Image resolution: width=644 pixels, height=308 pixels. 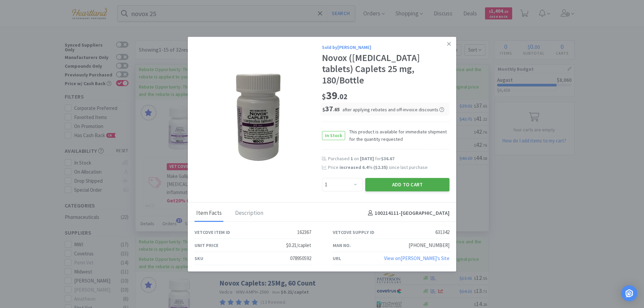 I want to click on div: Vetcove Supply ID, so click(x=354, y=232).